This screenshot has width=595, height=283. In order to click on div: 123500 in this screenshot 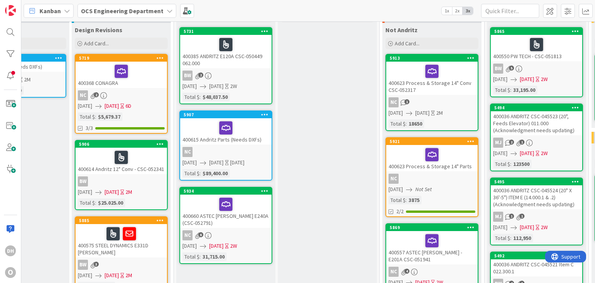, I will do `click(521, 164)`.